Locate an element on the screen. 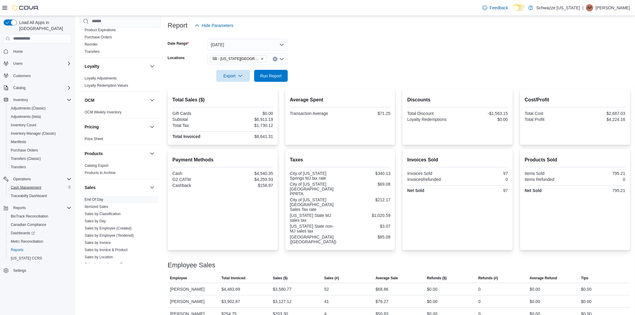 The height and width of the screenshot is (315, 635). div: -$1,563.15 is located at coordinates (484, 114).